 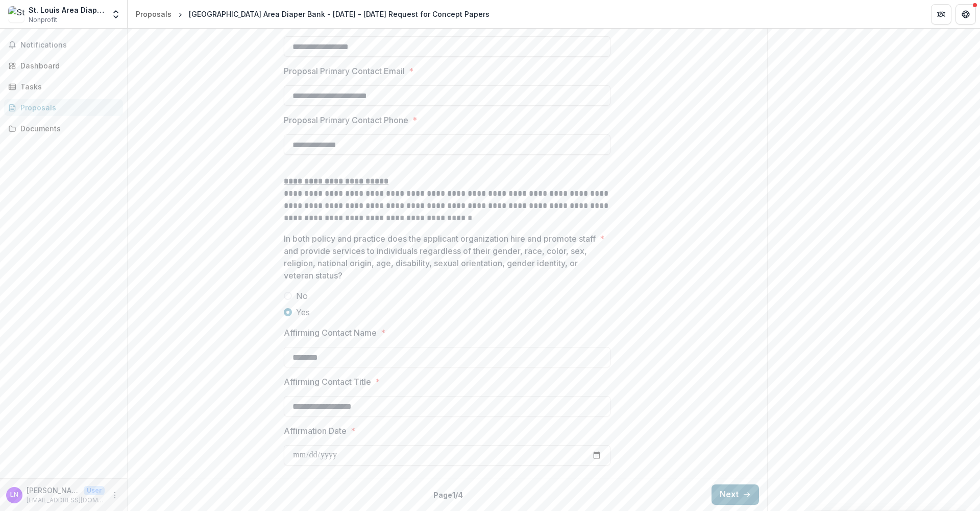 I want to click on div: St. Louis Area Diaper Bank, so click(x=67, y=9).